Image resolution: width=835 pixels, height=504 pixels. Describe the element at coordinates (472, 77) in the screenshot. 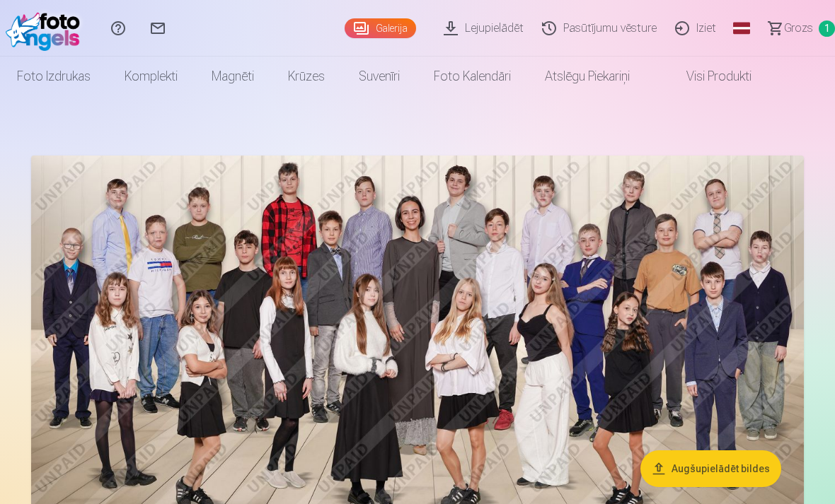

I see `a: Foto kalendāri` at that location.